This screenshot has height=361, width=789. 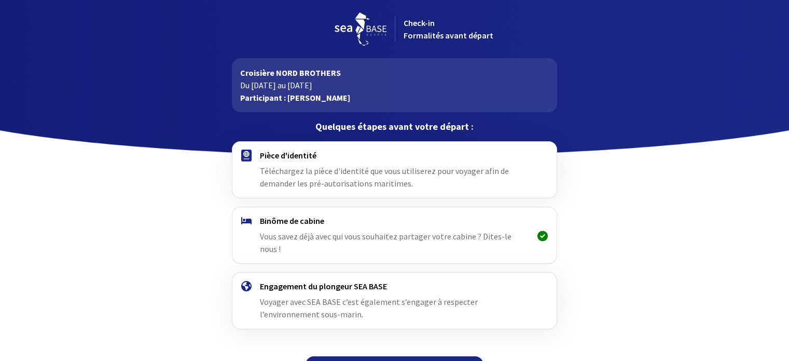 What do you see at coordinates (394, 221) in the screenshot?
I see `h4: Binôme de cabine` at bounding box center [394, 221].